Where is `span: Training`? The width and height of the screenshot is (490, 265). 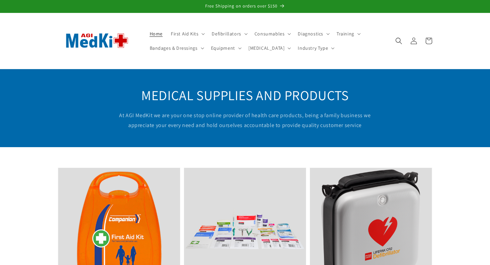
span: Training is located at coordinates (345, 34).